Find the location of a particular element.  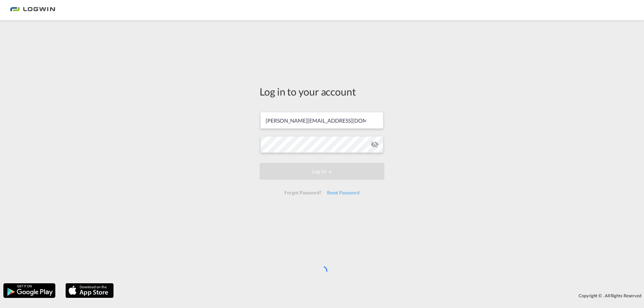

img: apple.png is located at coordinates (90, 291).